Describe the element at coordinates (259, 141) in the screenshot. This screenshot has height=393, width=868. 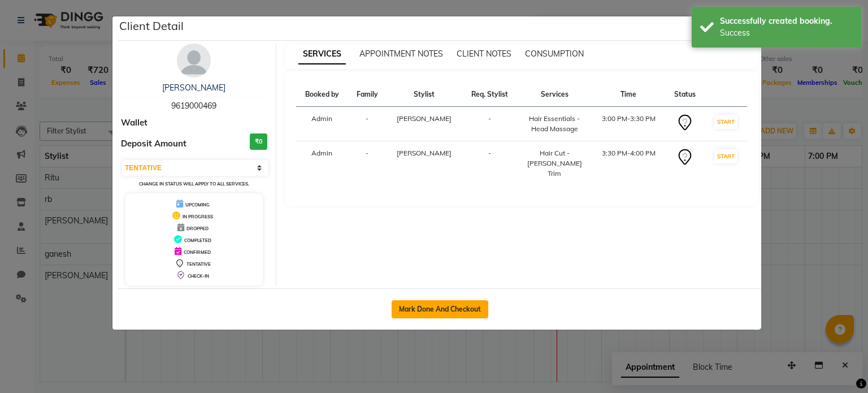
I see `h3: ₹0` at that location.